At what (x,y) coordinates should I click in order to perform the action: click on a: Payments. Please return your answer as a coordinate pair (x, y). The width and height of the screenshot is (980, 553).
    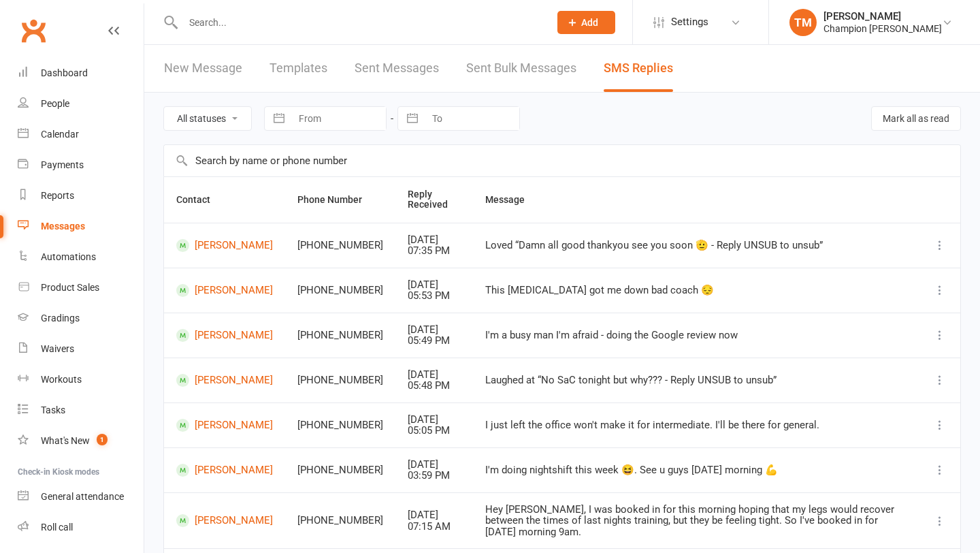
    Looking at the image, I should click on (81, 165).